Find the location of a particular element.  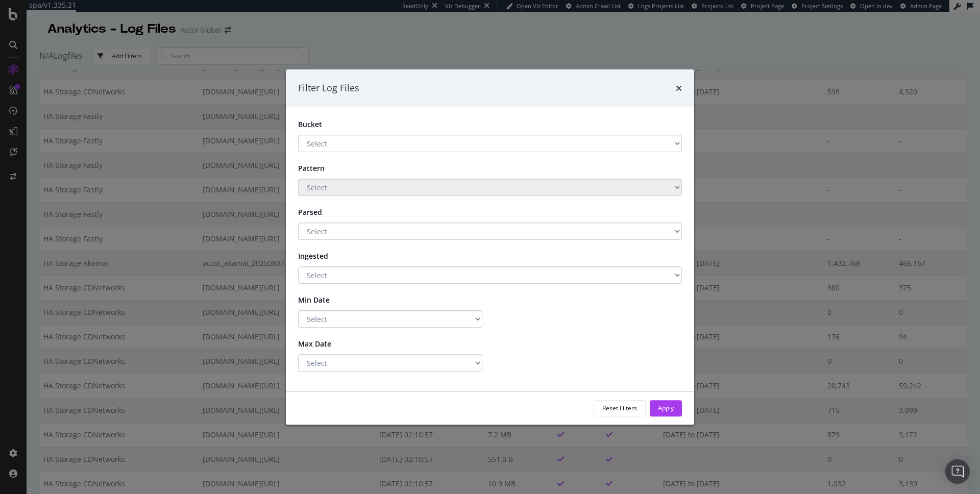

label: Ingested is located at coordinates (323, 254).